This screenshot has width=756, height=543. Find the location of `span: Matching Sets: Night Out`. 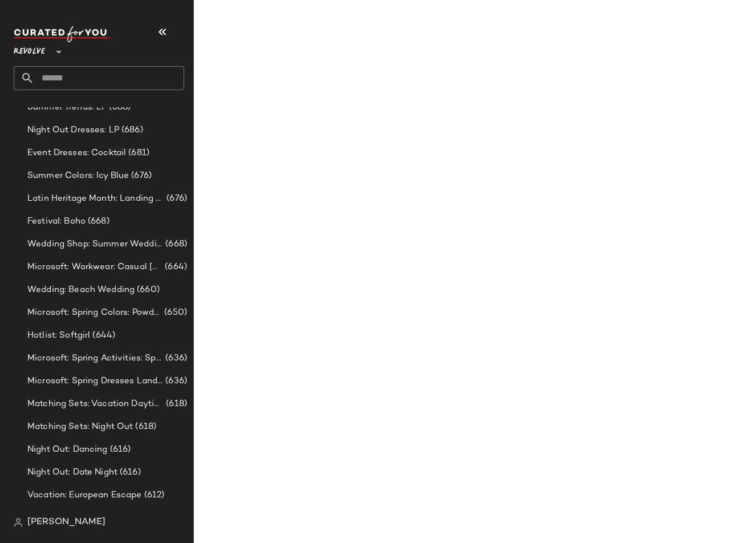

span: Matching Sets: Night Out is located at coordinates (80, 427).